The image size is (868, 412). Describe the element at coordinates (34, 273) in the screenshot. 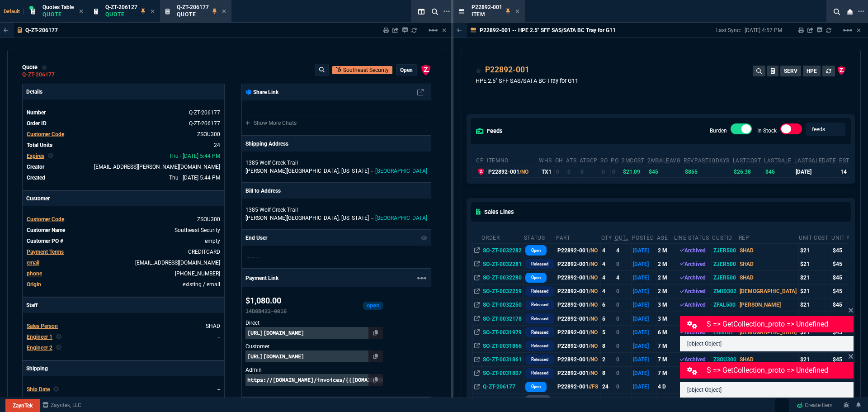

I see `span: phone` at that location.